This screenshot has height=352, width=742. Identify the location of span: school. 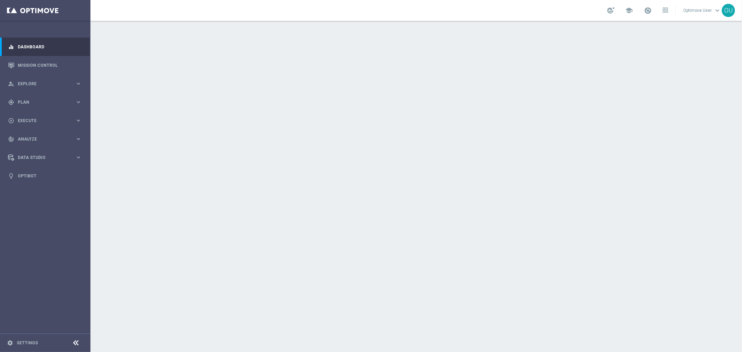
(629, 10).